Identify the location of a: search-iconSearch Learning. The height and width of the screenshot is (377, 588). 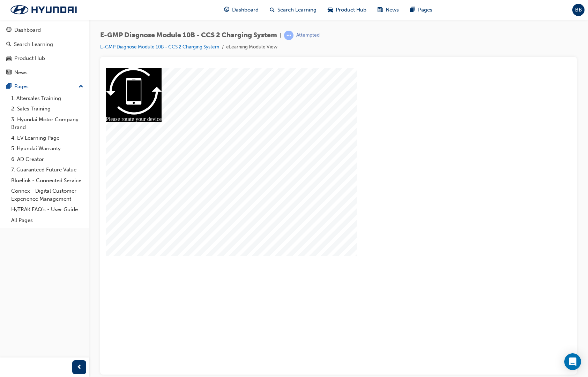
(293, 10).